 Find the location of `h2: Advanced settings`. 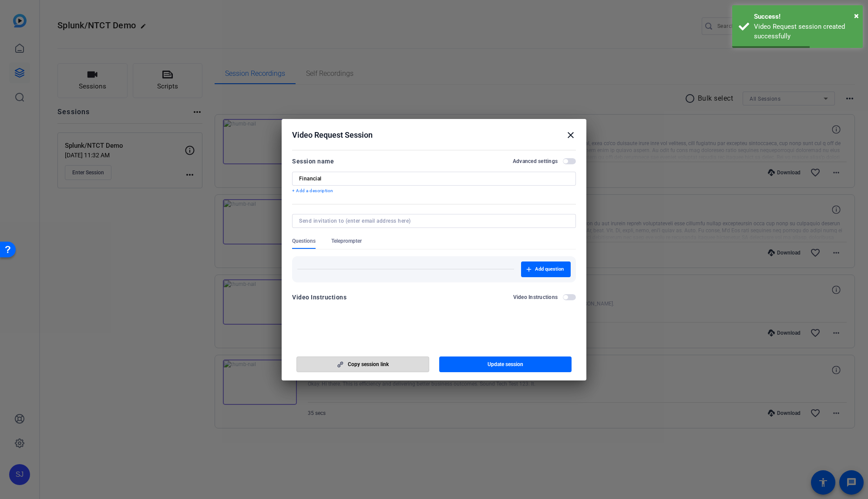

h2: Advanced settings is located at coordinates (535, 161).